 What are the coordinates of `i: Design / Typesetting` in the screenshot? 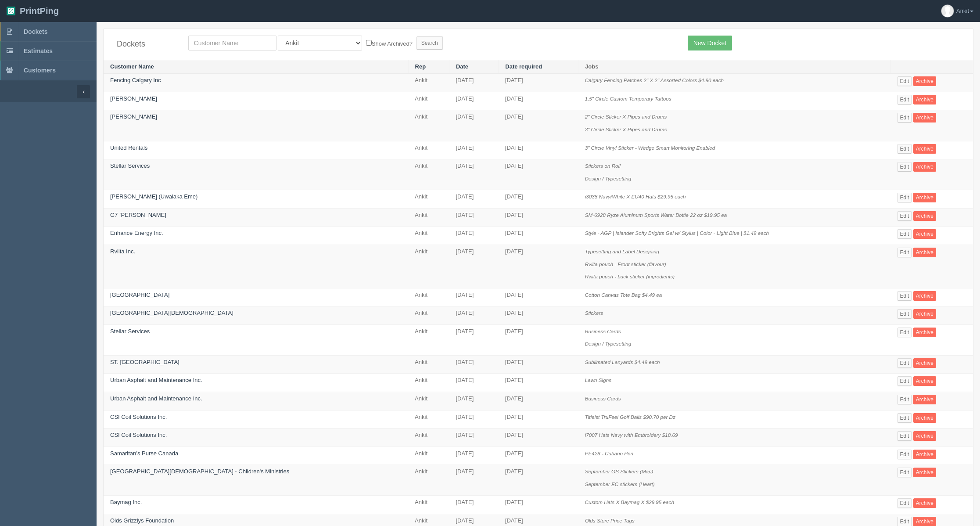 It's located at (609, 178).